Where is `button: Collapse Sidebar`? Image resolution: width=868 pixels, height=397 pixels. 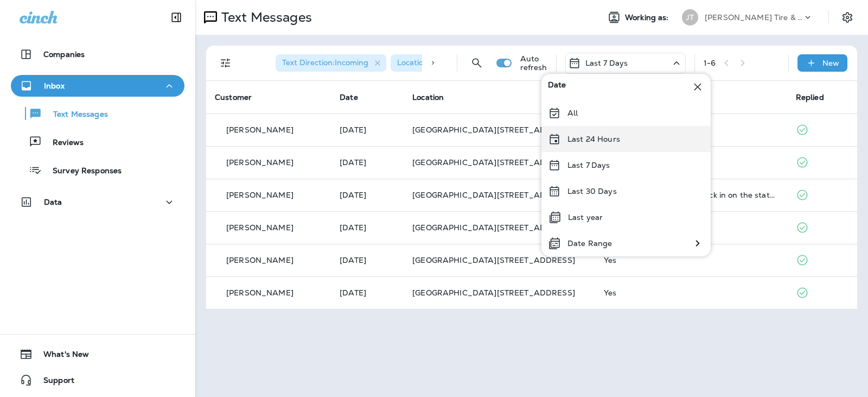
button: Collapse Sidebar is located at coordinates (176, 17).